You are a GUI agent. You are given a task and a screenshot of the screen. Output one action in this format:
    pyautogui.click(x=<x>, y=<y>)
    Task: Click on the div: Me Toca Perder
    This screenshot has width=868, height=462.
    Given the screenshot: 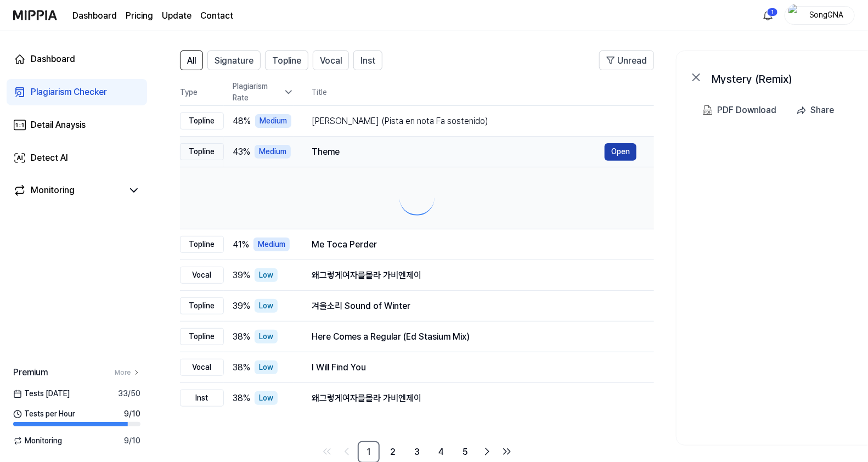 What is the action you would take?
    pyautogui.click(x=474, y=245)
    